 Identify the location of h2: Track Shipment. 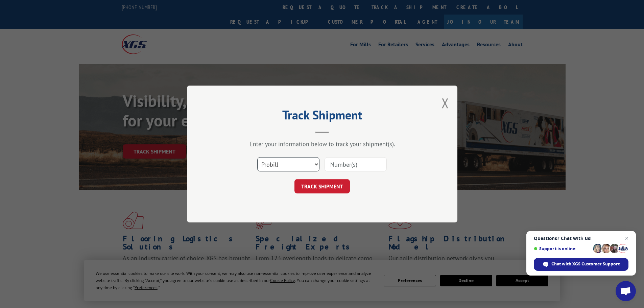
(322, 117).